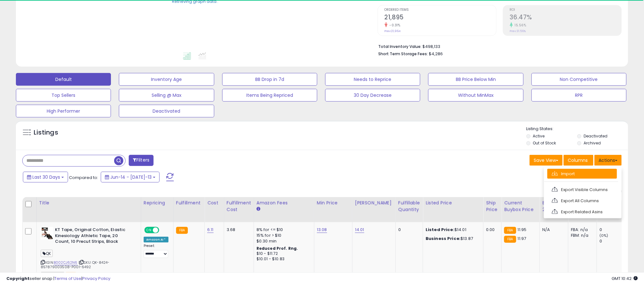 The width and height of the screenshot is (644, 285). What do you see at coordinates (360, 230) in the screenshot?
I see `a: 14.01` at bounding box center [360, 230].